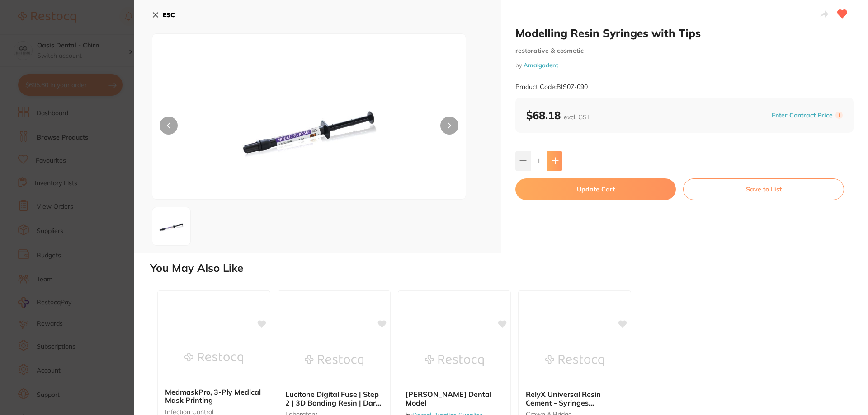 This screenshot has height=415, width=868. Describe the element at coordinates (575, 398) in the screenshot. I see `b: RelyX Universal Resin Cement - Syringes **temporary out of stock** - Value Pack - 3 x Syringes - A1` at that location.